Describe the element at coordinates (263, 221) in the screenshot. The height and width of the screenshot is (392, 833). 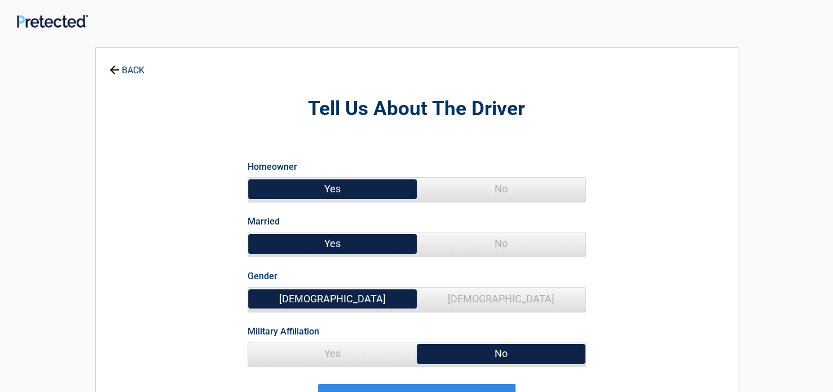
I see `label: Married` at that location.